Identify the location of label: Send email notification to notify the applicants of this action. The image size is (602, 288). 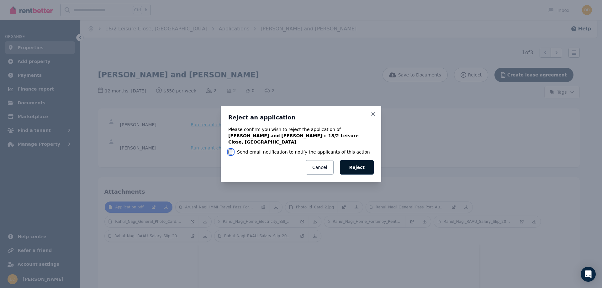
(303, 152).